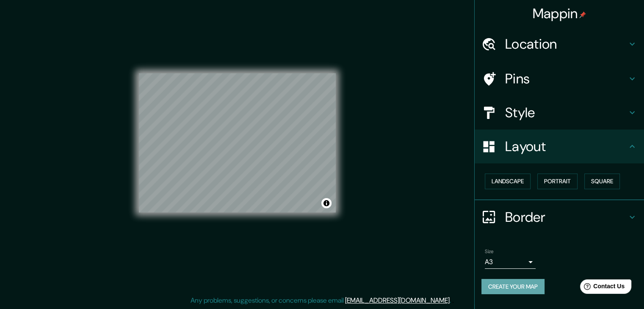 The width and height of the screenshot is (644, 309). What do you see at coordinates (321, 301) in the screenshot?
I see `p: Any problems, suggestions, or concerns please email .` at bounding box center [321, 301].